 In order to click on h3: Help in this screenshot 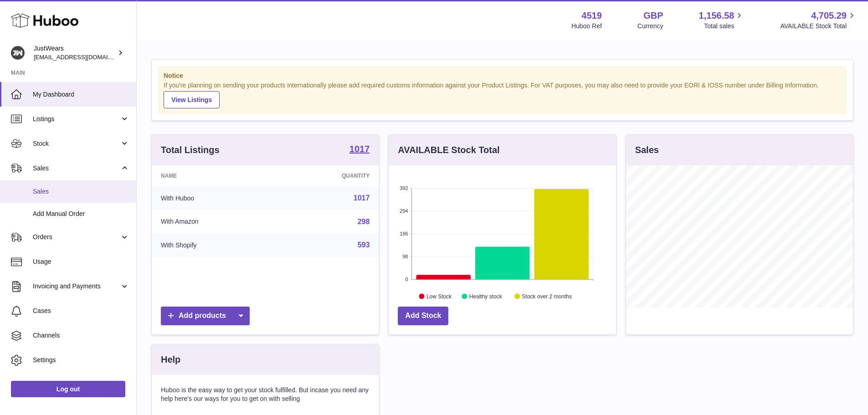, I will do `click(170, 359)`.